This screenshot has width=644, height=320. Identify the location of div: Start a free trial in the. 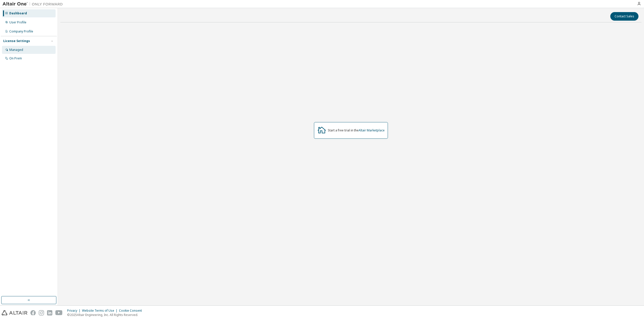
(356, 130).